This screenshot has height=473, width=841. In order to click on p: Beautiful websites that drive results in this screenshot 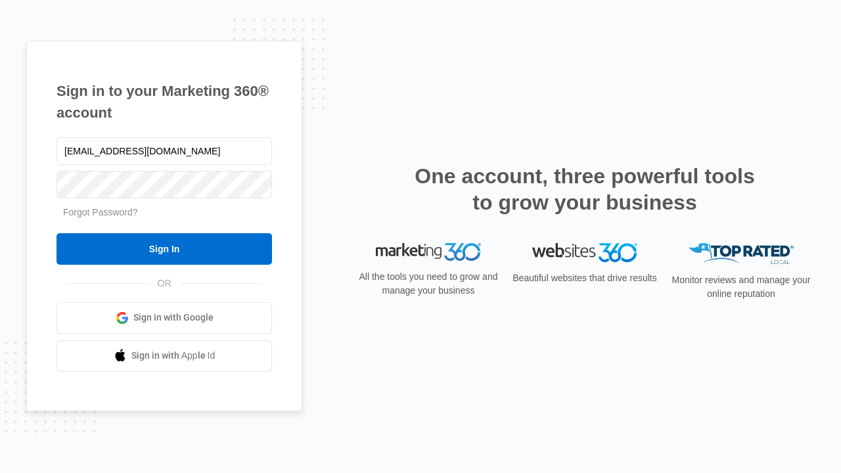, I will do `click(585, 278)`.